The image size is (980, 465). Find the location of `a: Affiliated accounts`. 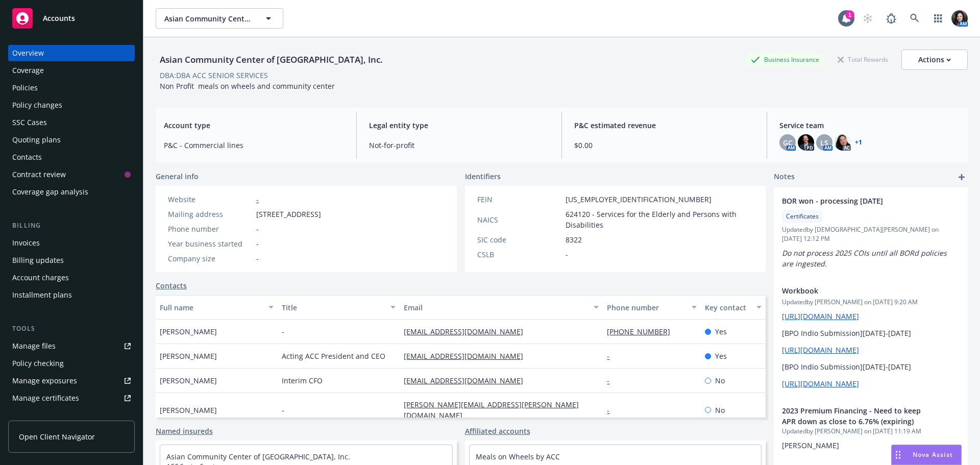

a: Affiliated accounts is located at coordinates (497, 431).